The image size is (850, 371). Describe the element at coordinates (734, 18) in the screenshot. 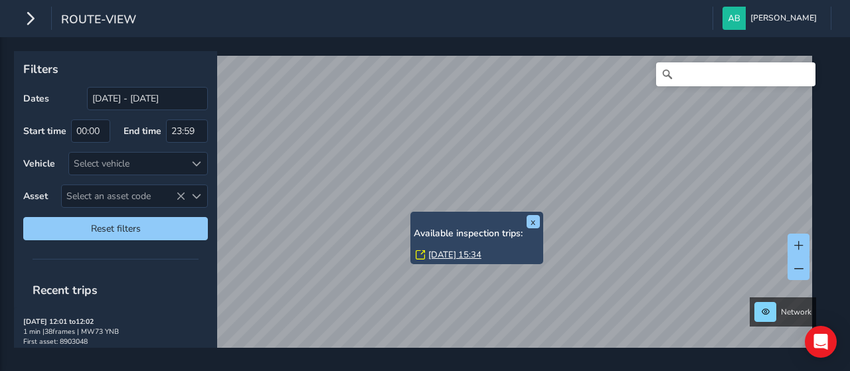

I see `img: diamond-layout` at that location.